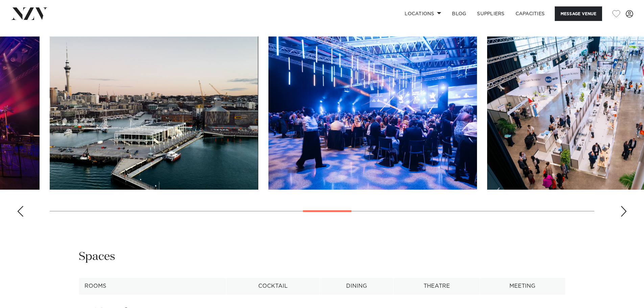 The height and width of the screenshot is (308, 644). What do you see at coordinates (373, 113) in the screenshot?
I see `swiper-slide: 15 / 28` at bounding box center [373, 113].